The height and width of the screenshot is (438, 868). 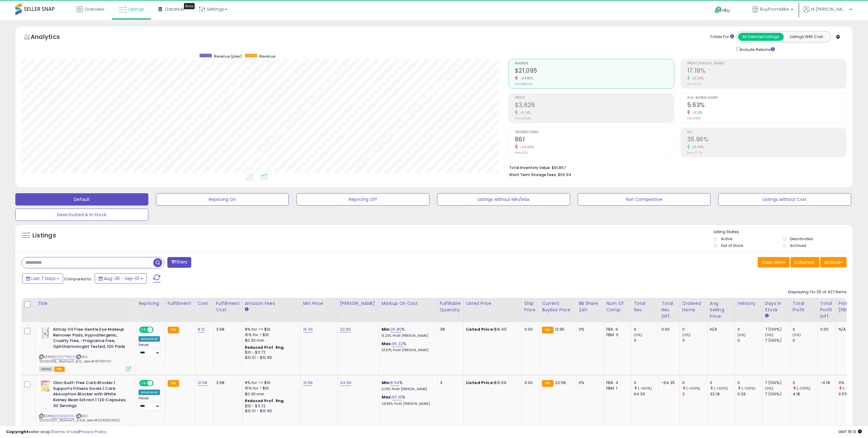 I want to click on div: Amazon AI, so click(x=150, y=339).